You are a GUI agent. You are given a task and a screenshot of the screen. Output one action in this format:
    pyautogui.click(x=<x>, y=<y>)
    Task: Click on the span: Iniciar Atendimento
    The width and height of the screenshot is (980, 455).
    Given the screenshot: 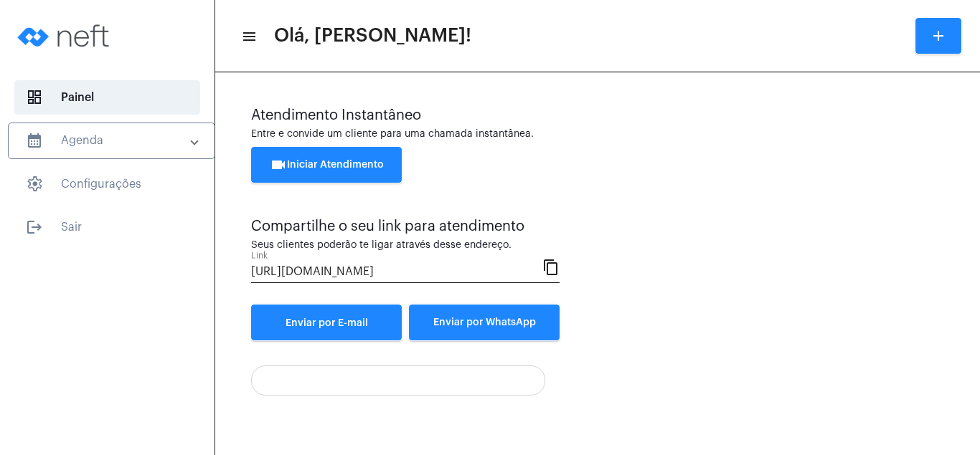 What is the action you would take?
    pyautogui.click(x=326, y=165)
    